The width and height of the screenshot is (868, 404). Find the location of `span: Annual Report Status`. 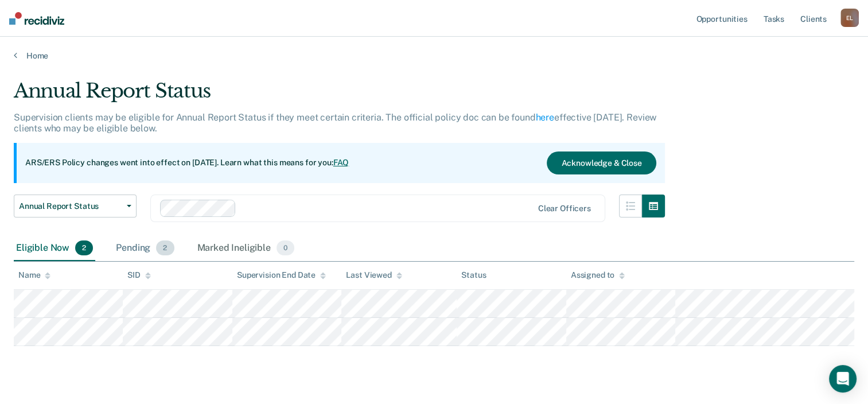

span: Annual Report Status is located at coordinates (71, 206).